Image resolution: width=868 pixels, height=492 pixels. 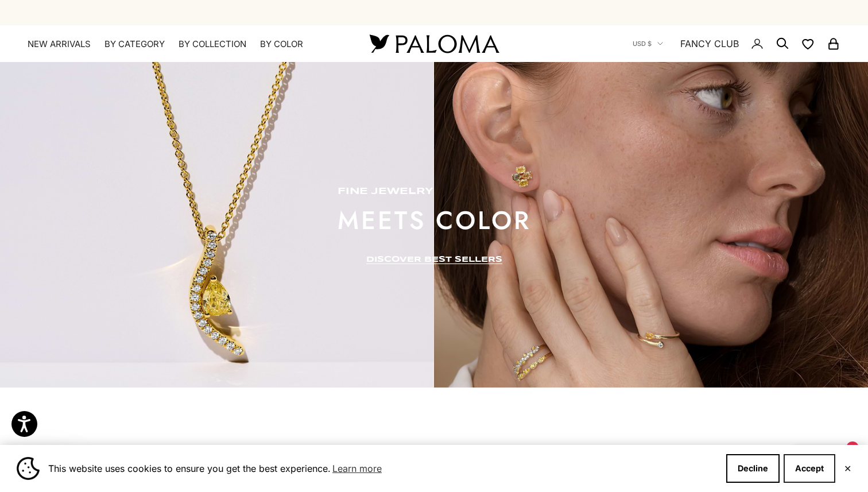 What do you see at coordinates (736, 43) in the screenshot?
I see `nav: Secondary navigation` at bounding box center [736, 43].